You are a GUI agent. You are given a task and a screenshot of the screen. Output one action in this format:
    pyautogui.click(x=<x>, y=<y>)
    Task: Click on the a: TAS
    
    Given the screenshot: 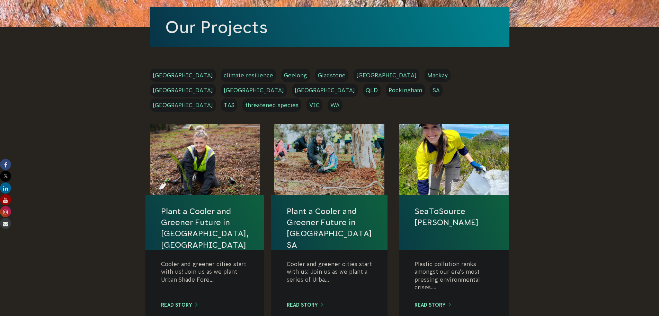 What is the action you would take?
    pyautogui.click(x=229, y=105)
    